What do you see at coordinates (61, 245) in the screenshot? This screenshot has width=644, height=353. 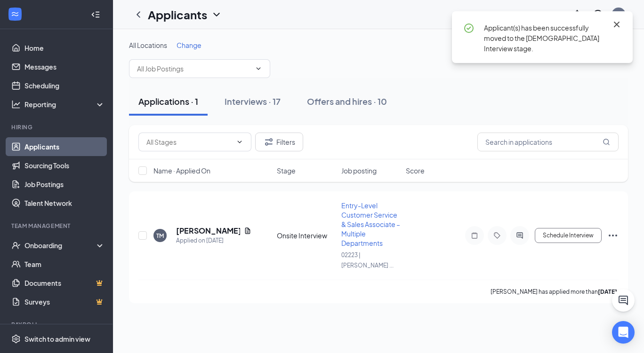 I see `div: Onboarding` at bounding box center [61, 245].